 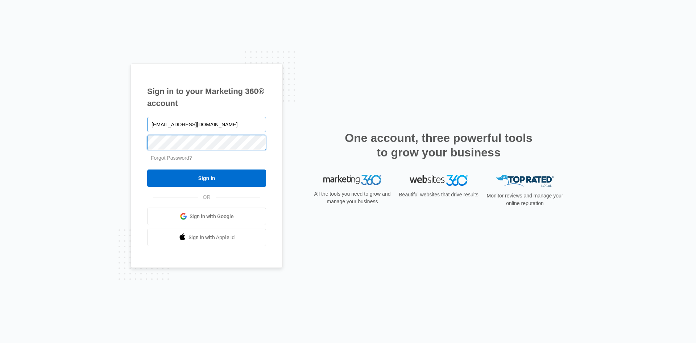 I want to click on p: Monitor reviews and manage your online reputation, so click(x=525, y=200).